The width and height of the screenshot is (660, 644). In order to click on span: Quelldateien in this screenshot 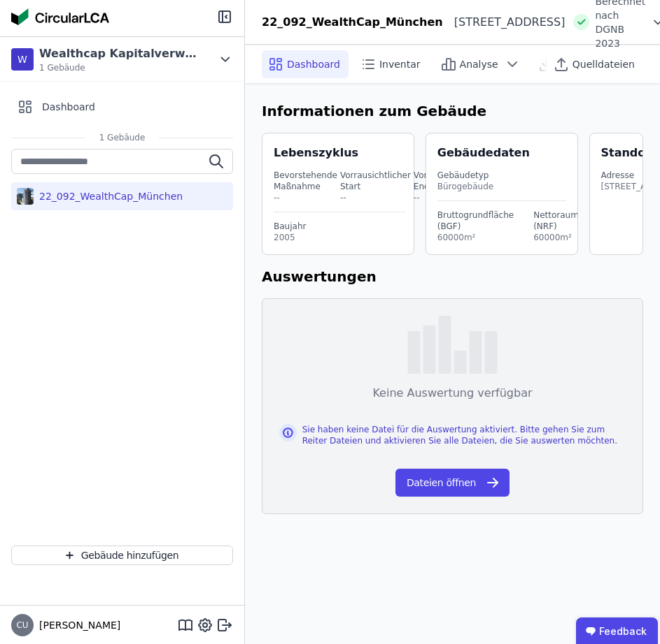, I will do `click(603, 64)`.